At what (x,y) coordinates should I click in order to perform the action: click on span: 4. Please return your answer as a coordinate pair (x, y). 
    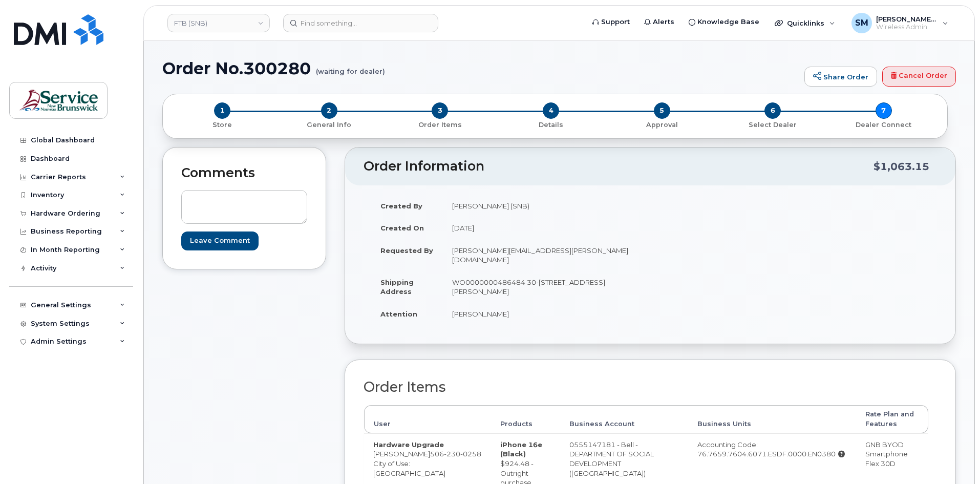
    Looking at the image, I should click on (551, 111).